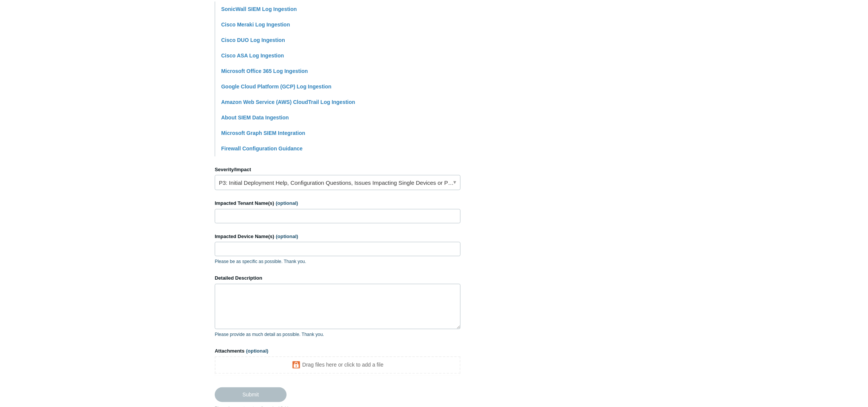 The width and height of the screenshot is (868, 407). What do you see at coordinates (337, 183) in the screenshot?
I see `a: P3: Initial Deployment Help, Configuration Questions, Issues Impacting Single Devices or Past Out...` at bounding box center [337, 183].